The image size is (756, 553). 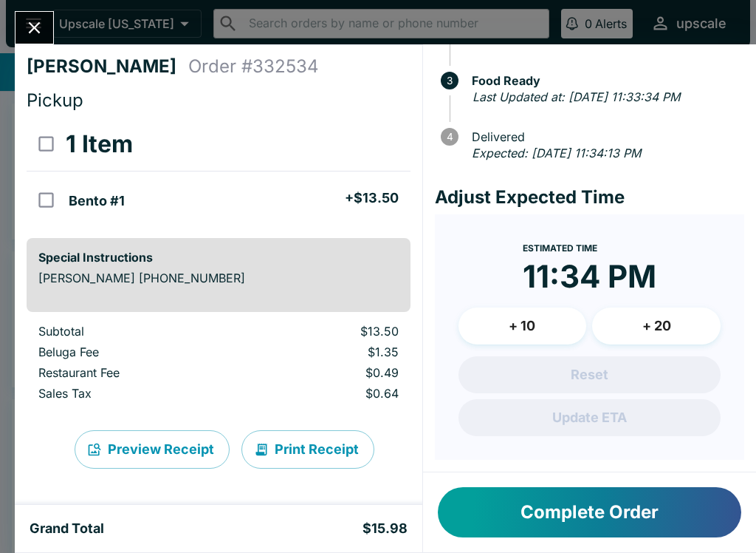 I want to click on text: 4, so click(x=449, y=137).